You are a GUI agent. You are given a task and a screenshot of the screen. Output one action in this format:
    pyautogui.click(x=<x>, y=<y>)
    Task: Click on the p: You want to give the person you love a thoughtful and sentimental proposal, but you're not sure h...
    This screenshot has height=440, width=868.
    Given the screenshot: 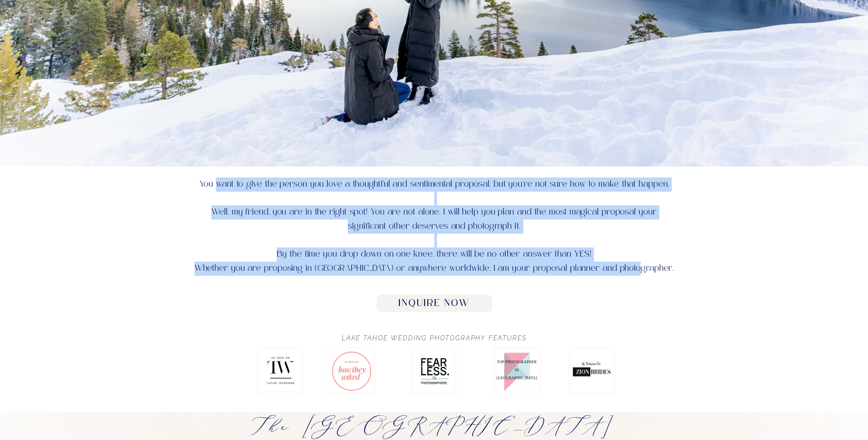 What is the action you would take?
    pyautogui.click(x=434, y=231)
    